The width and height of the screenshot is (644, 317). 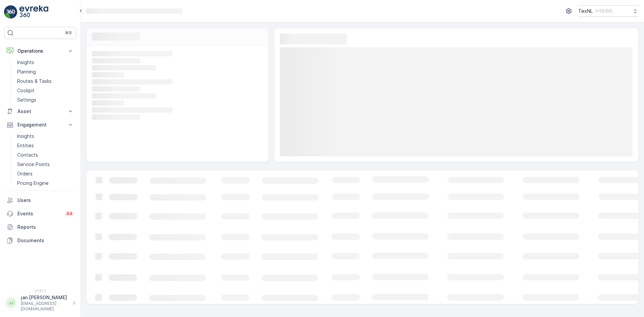 I want to click on button: TexNL(+02:00), so click(x=609, y=11).